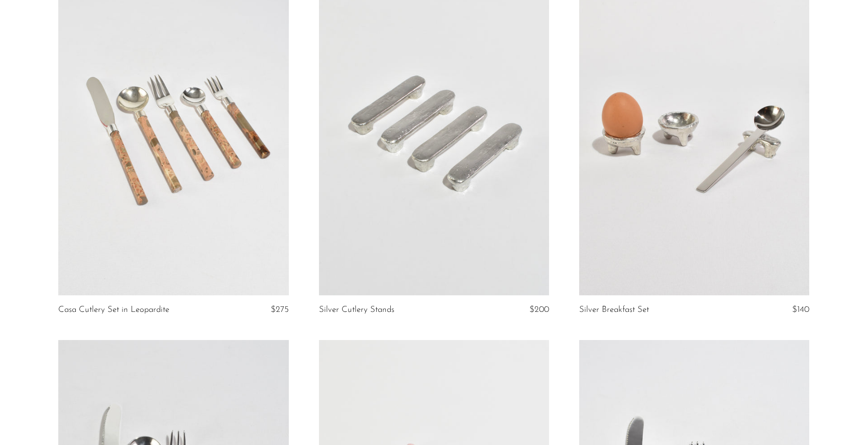 The height and width of the screenshot is (445, 868). Describe the element at coordinates (280, 310) in the screenshot. I see `span: $275` at that location.